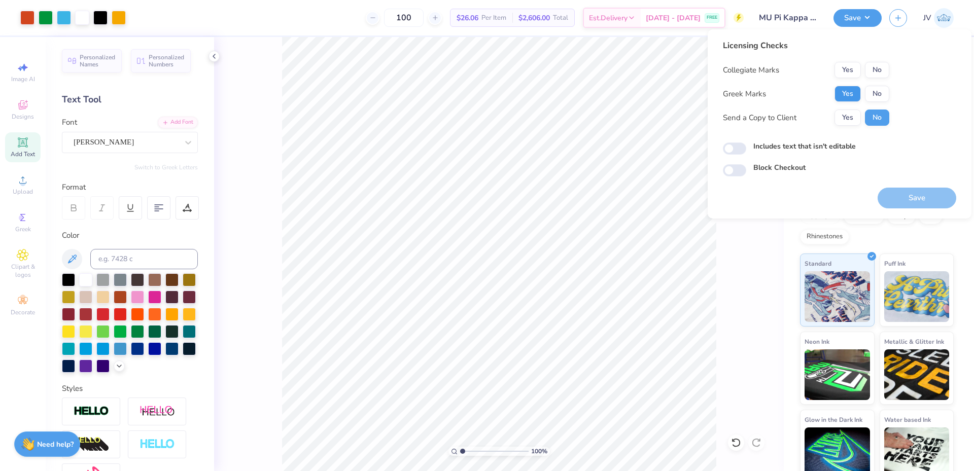 Image resolution: width=974 pixels, height=471 pixels. I want to click on span: Est. Delivery, so click(608, 18).